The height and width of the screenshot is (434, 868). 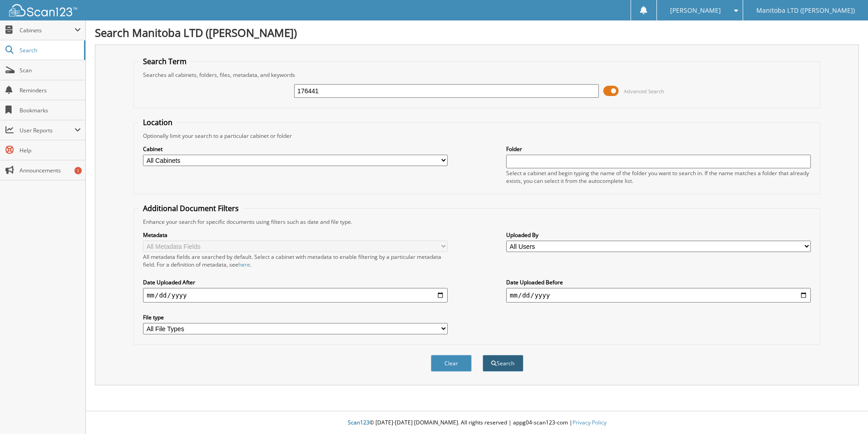 What do you see at coordinates (158, 122) in the screenshot?
I see `legend: Location` at bounding box center [158, 122].